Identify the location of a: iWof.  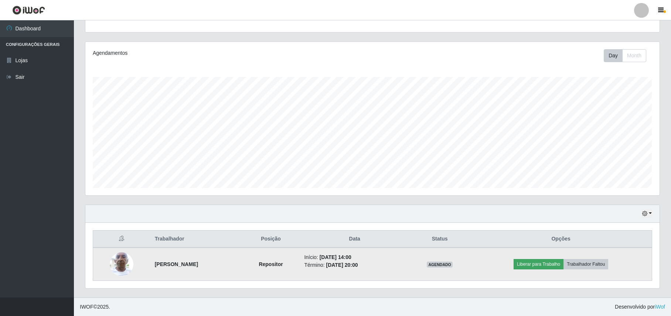
(660, 306).